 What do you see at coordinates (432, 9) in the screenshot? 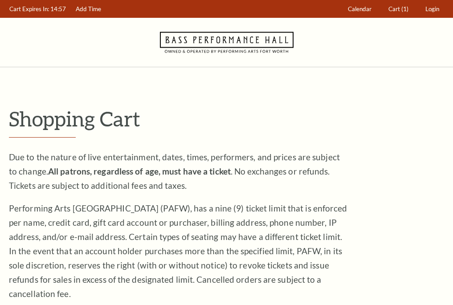
I see `a: Login` at bounding box center [432, 9].